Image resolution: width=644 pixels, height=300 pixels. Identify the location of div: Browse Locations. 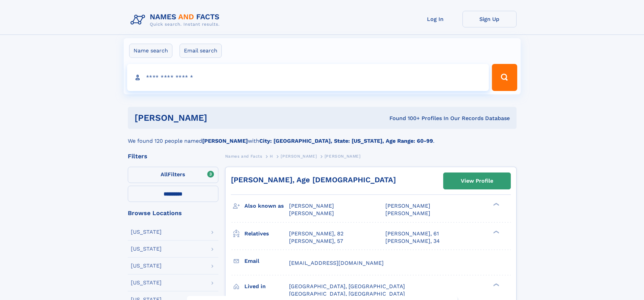
(173, 213).